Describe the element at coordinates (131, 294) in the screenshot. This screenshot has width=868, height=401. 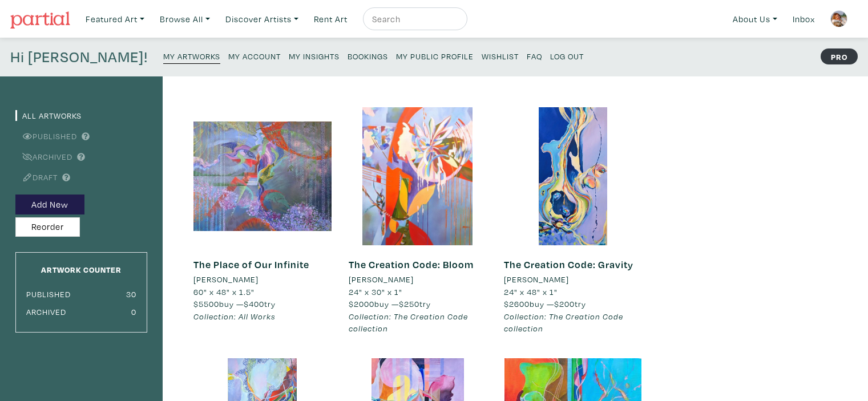
I see `small: 30` at that location.